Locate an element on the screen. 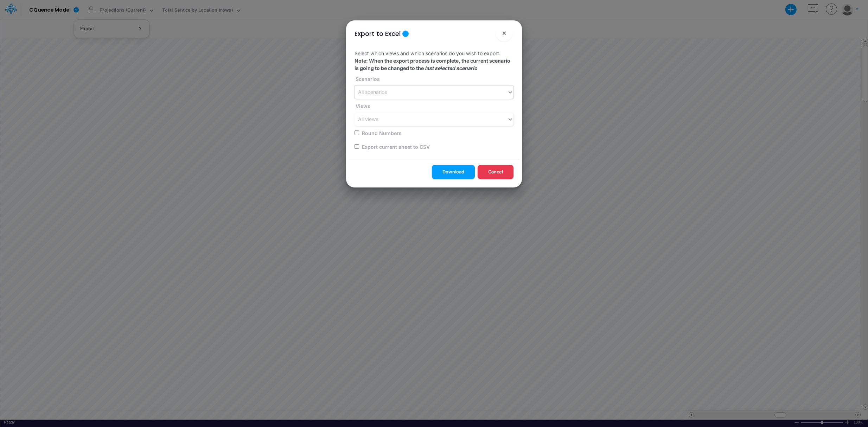 This screenshot has width=868, height=427. label: Views is located at coordinates (363, 106).